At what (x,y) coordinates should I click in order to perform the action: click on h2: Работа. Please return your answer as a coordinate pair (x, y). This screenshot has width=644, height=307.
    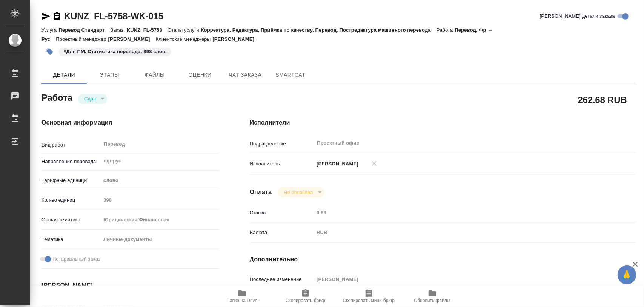
    Looking at the image, I should click on (57, 97).